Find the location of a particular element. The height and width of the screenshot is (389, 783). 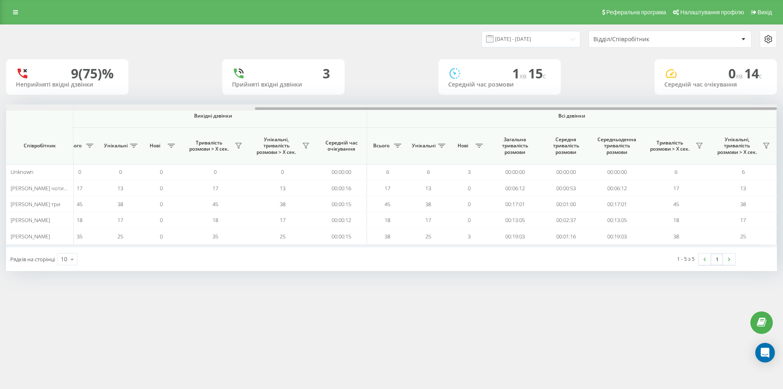

div: Середній час очікування is located at coordinates (716, 84).